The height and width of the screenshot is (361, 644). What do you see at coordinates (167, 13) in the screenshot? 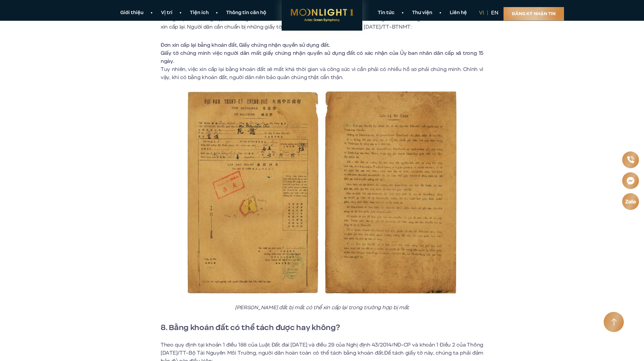
I see `a: Vị trí` at bounding box center [167, 13].